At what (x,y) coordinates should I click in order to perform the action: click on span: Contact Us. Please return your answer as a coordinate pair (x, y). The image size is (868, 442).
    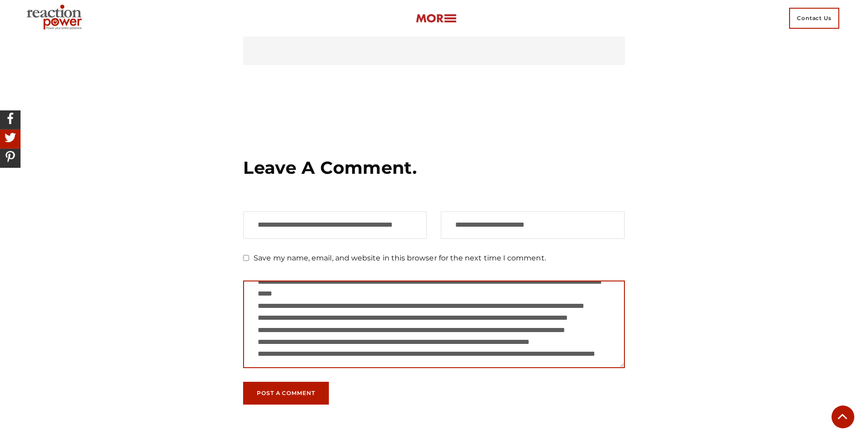
    Looking at the image, I should click on (814, 18).